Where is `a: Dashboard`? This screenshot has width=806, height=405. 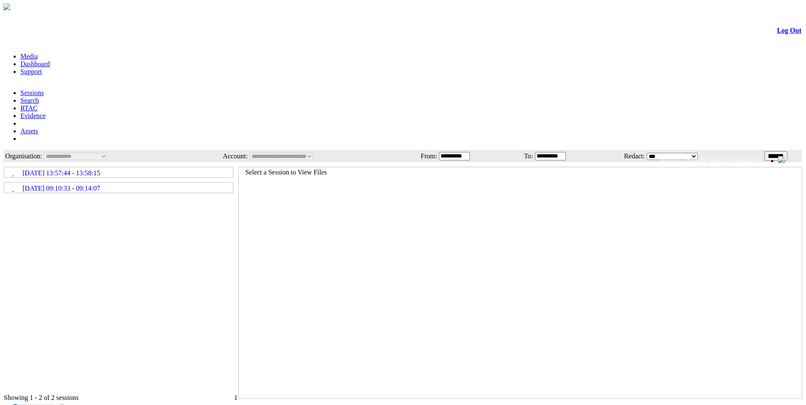
a: Dashboard is located at coordinates (35, 64).